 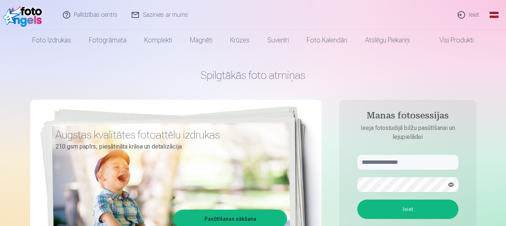 What do you see at coordinates (451, 40) in the screenshot?
I see `a: Visi produkti` at bounding box center [451, 40].